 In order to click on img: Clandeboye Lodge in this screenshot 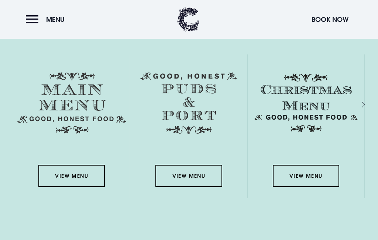, I will do `click(188, 19)`.